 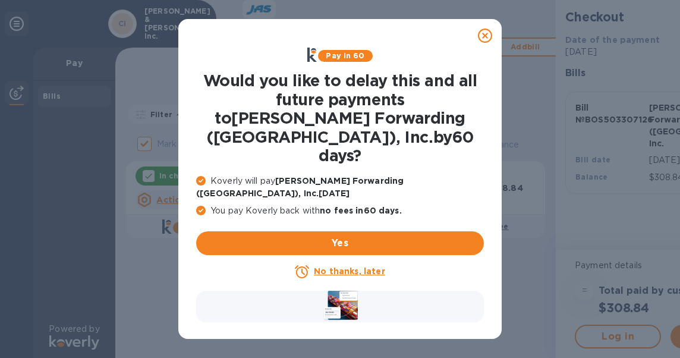 I want to click on b: no fees in 60 days ., so click(x=360, y=211).